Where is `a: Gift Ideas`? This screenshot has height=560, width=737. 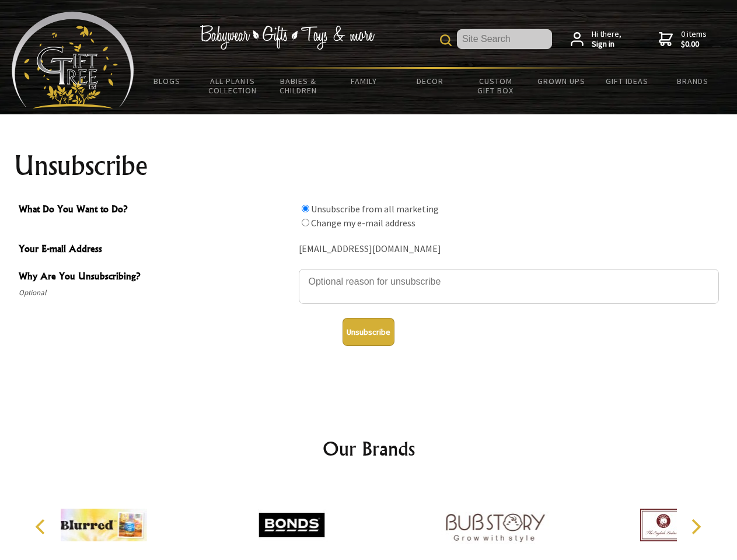
a: Gift Ideas is located at coordinates (627, 81).